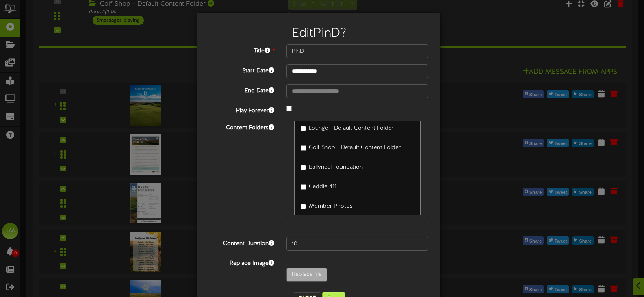  I want to click on span: Lounge - Default Content Folder, so click(351, 128).